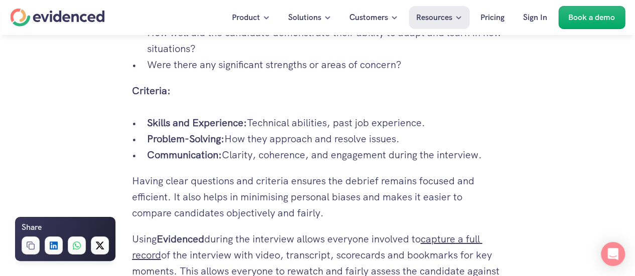 The height and width of the screenshot is (276, 635). I want to click on strong: Problem-Solving:, so click(186, 139).